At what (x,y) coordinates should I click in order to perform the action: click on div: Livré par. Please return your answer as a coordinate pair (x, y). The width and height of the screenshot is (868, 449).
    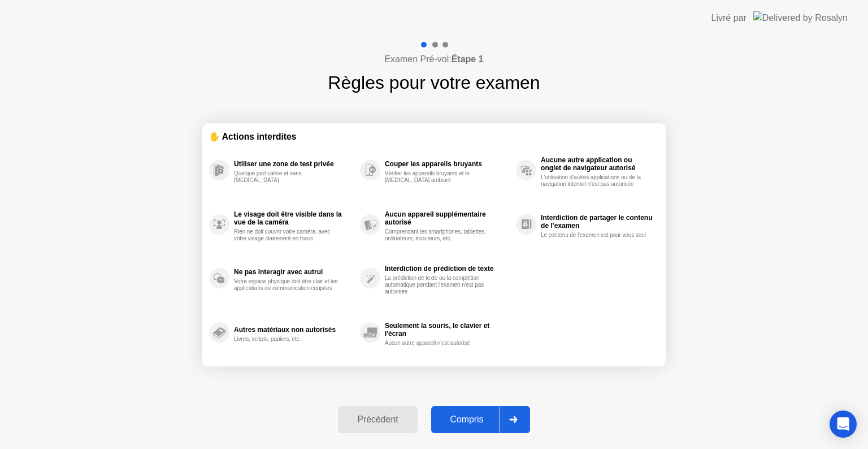
    Looking at the image, I should click on (729, 18).